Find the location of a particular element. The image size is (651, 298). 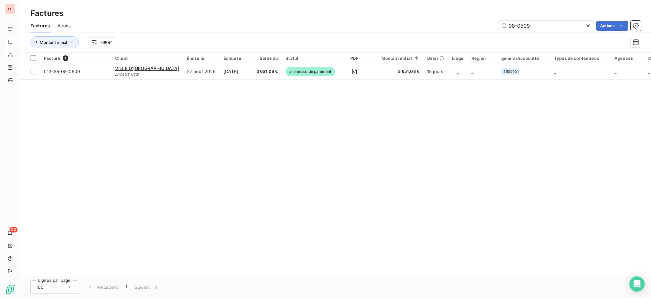

div: generalAccountId is located at coordinates (524, 58).